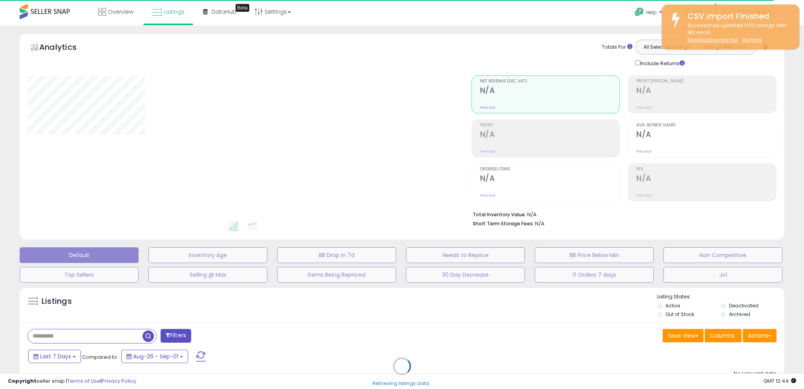  Describe the element at coordinates (594, 255) in the screenshot. I see `button: BB Price Below Min` at that location.